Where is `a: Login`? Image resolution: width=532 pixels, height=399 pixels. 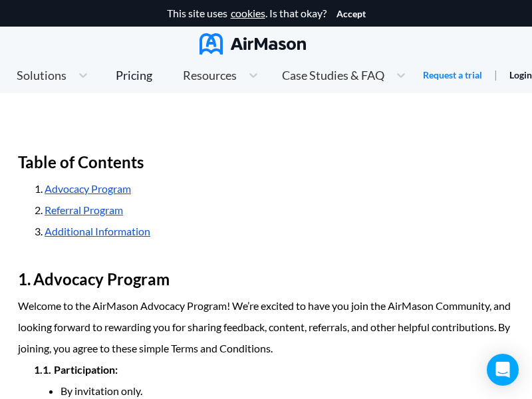
a: Login is located at coordinates (521, 75).